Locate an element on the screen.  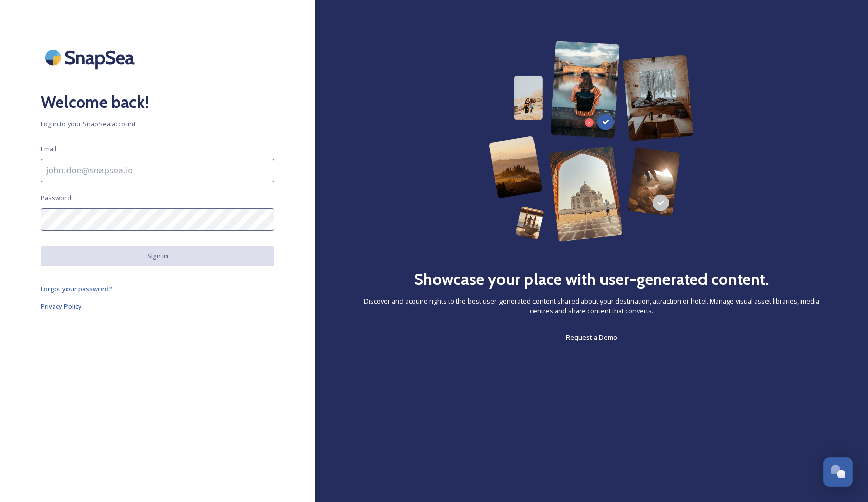
span: Email is located at coordinates (48, 149).